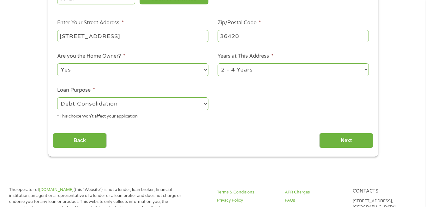  What do you see at coordinates (239, 23) in the screenshot?
I see `label: Zip/Postal Code` at bounding box center [239, 23].